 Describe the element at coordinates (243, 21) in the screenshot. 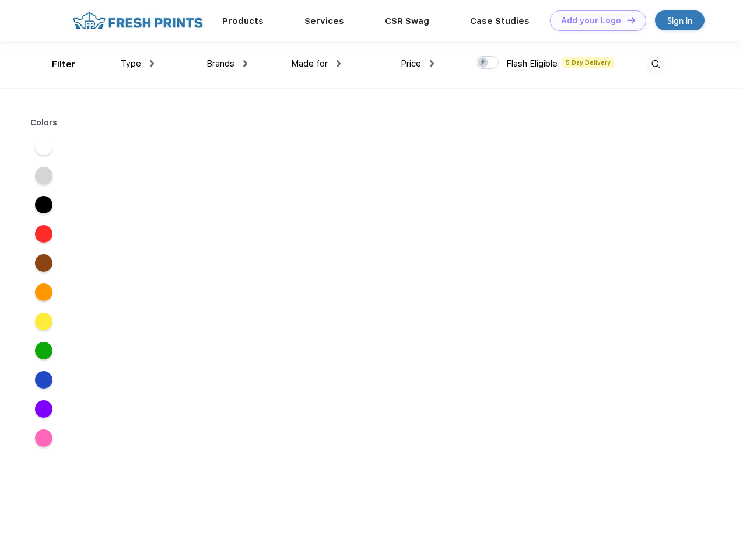

I see `a: Products` at that location.